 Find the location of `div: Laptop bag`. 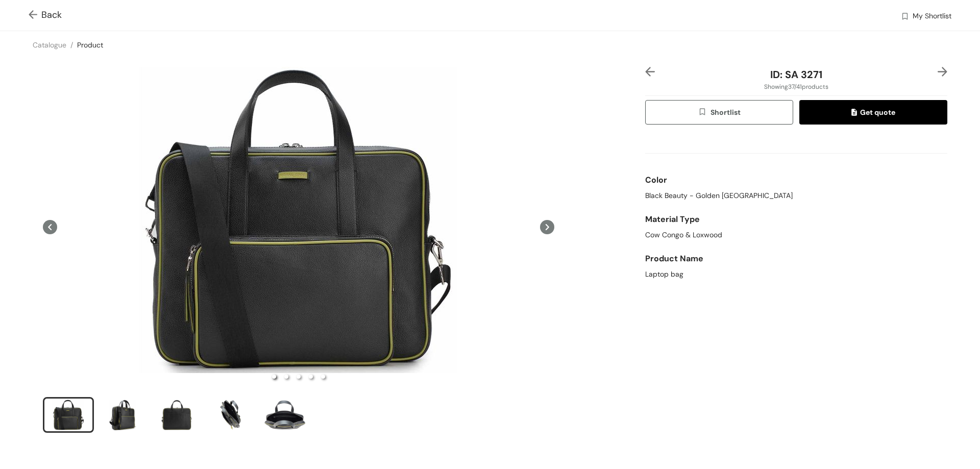

div: Laptop bag is located at coordinates (796, 274).